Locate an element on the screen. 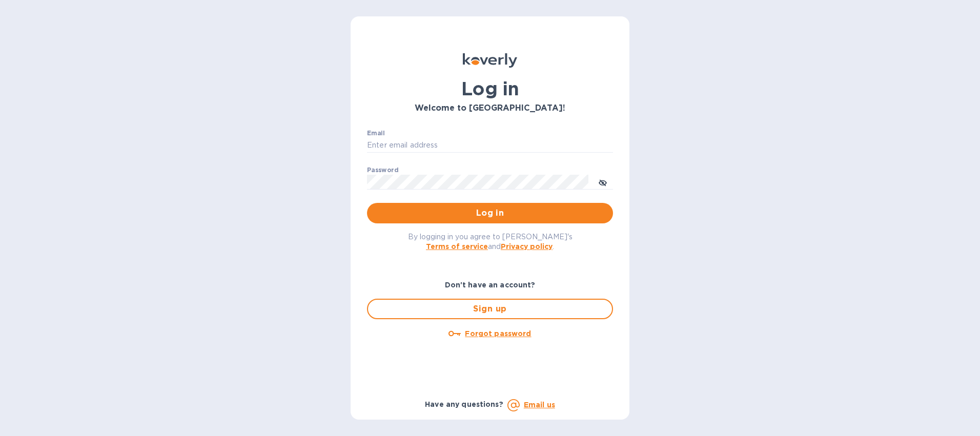 Image resolution: width=980 pixels, height=436 pixels. span: Log in is located at coordinates (490, 213).